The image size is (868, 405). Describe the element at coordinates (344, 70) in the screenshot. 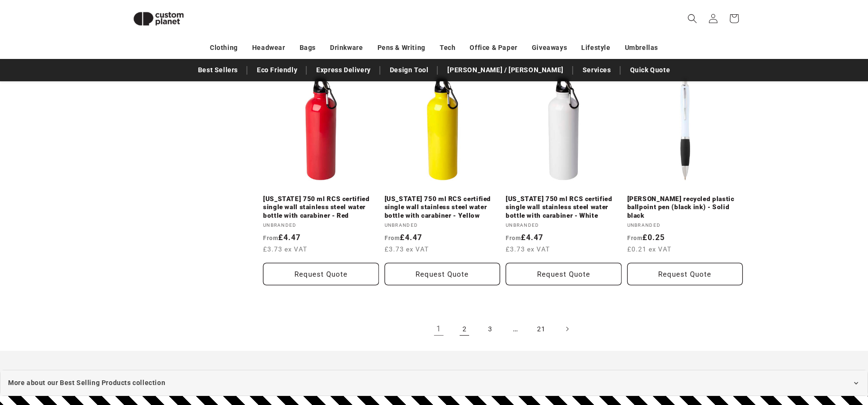

I see `a: Express Delivery` at that location.